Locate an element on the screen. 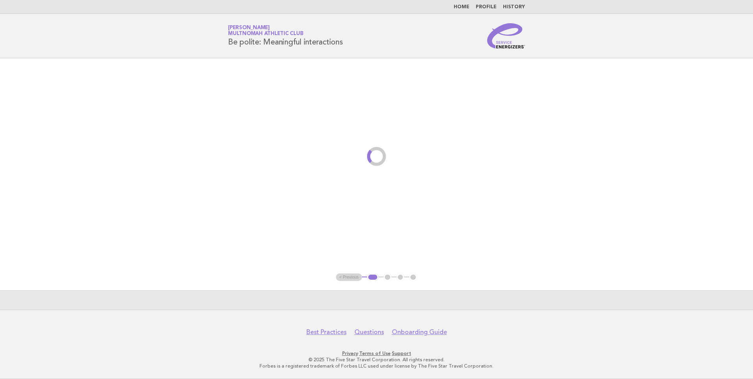  a: History is located at coordinates (514, 7).